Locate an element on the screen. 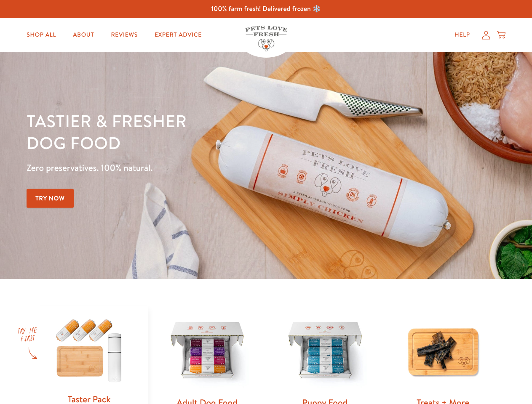  img: Pets Love Fresh is located at coordinates (266, 39).